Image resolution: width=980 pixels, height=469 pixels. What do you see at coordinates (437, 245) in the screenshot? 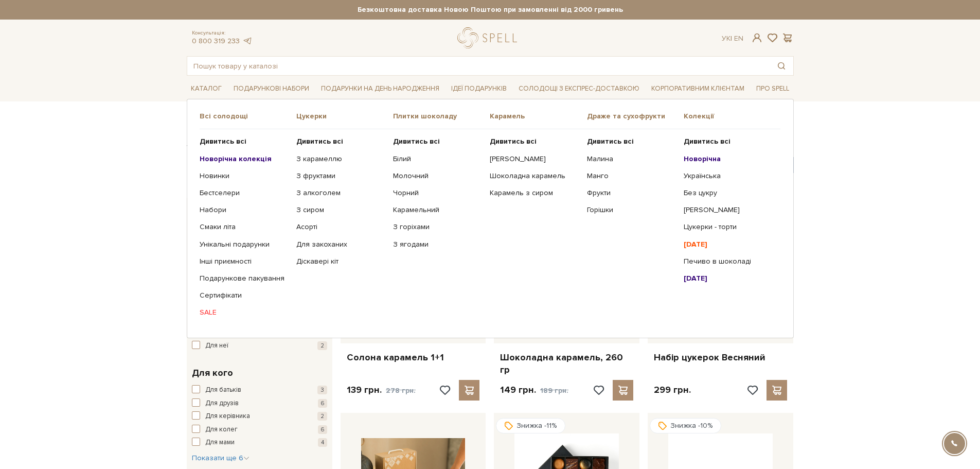
I see `a: З ягодами` at bounding box center [437, 245].